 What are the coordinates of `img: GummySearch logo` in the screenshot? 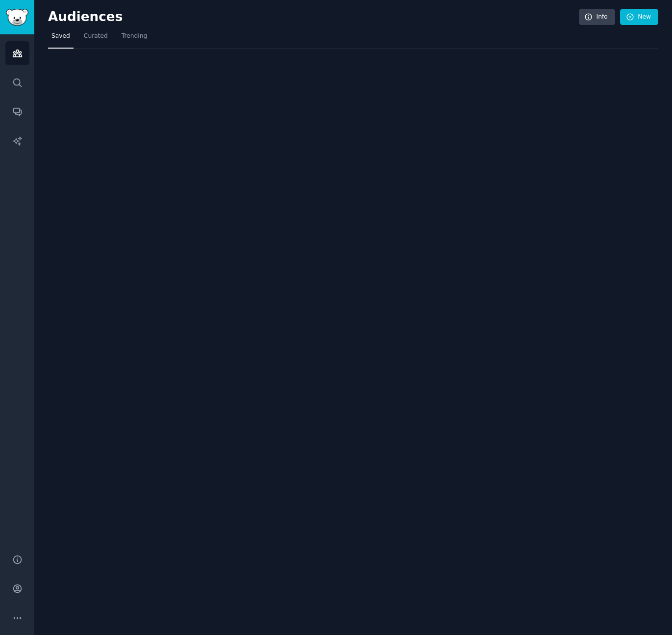 It's located at (17, 17).